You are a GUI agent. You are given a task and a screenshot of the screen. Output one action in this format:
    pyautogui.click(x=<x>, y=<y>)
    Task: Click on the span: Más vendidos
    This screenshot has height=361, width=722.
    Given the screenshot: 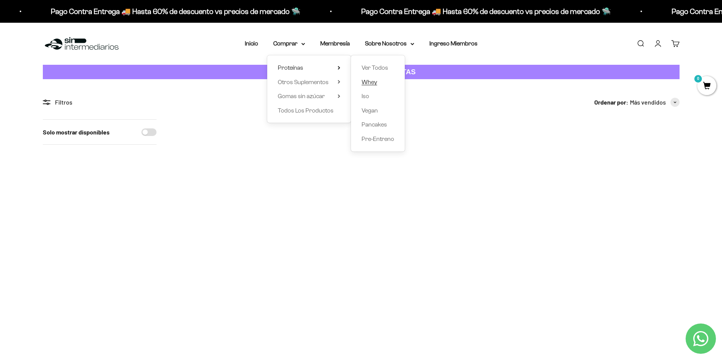 What is the action you would take?
    pyautogui.click(x=647, y=102)
    